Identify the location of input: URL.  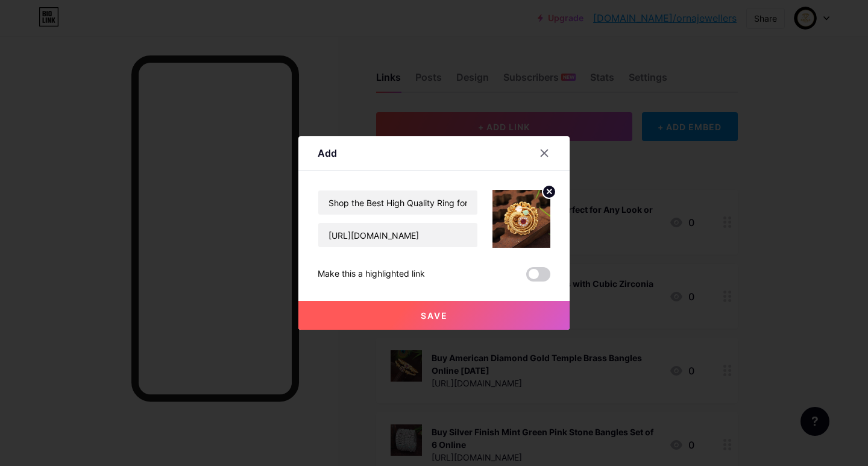
(398, 235).